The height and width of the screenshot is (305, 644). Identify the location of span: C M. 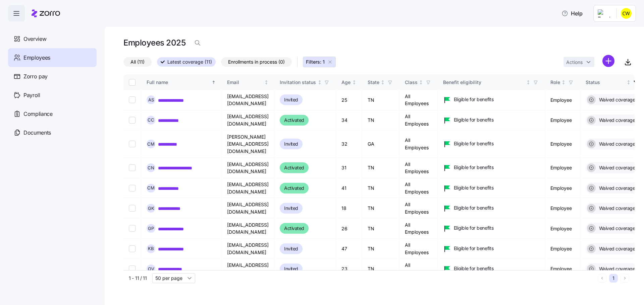
(151, 188).